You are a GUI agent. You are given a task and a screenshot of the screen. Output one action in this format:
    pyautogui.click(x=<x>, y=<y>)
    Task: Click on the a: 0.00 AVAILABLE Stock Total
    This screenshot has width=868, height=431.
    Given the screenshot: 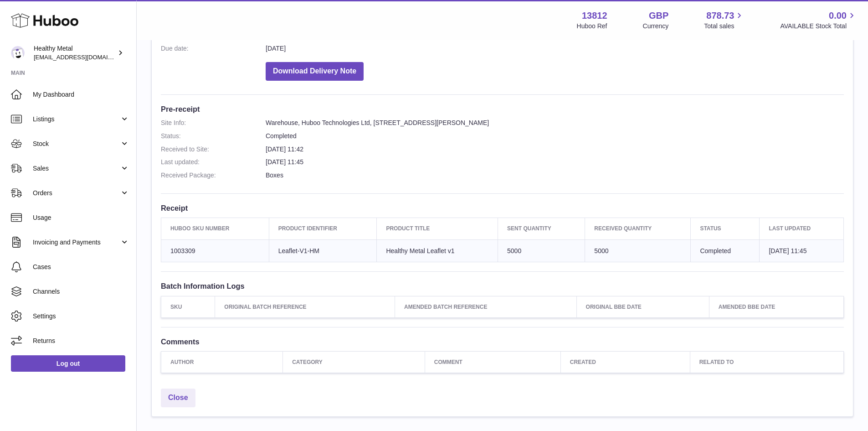 What is the action you would take?
    pyautogui.click(x=818, y=20)
    